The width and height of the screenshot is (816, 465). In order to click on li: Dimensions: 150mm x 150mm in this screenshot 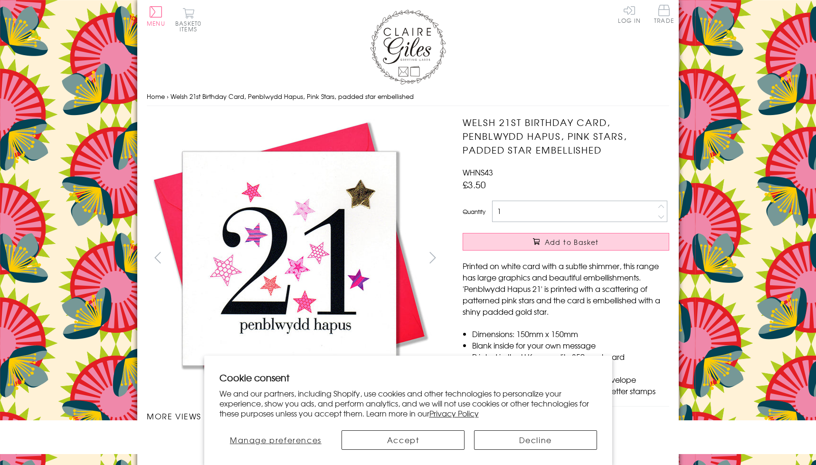, I will do `click(571, 334)`.